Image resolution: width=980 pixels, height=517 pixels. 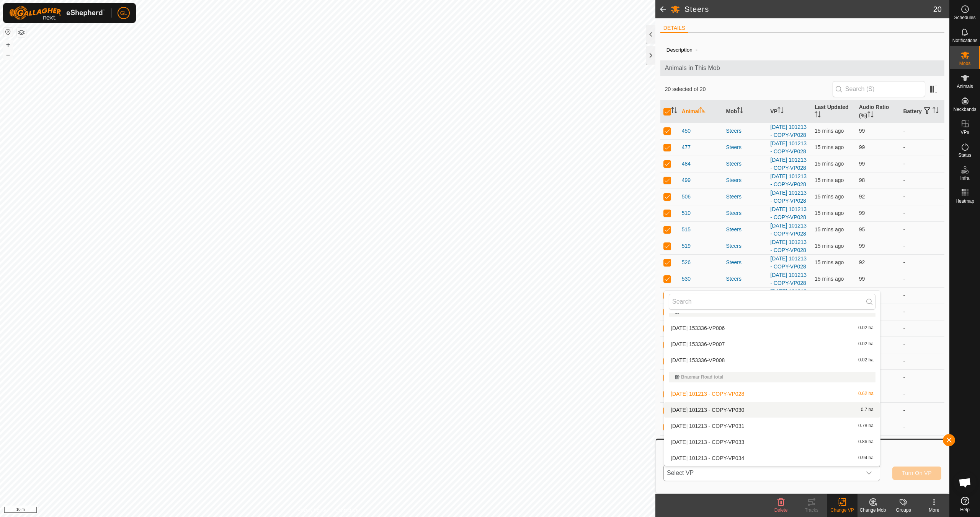 I want to click on a: Contact Us, so click(x=346, y=511).